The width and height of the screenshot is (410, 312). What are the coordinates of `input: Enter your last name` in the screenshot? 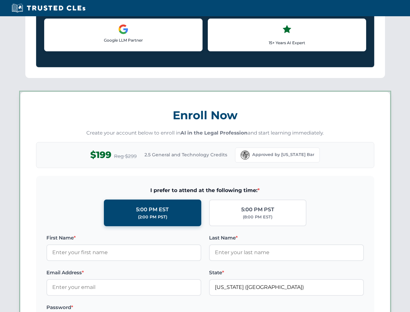 It's located at (287, 252).